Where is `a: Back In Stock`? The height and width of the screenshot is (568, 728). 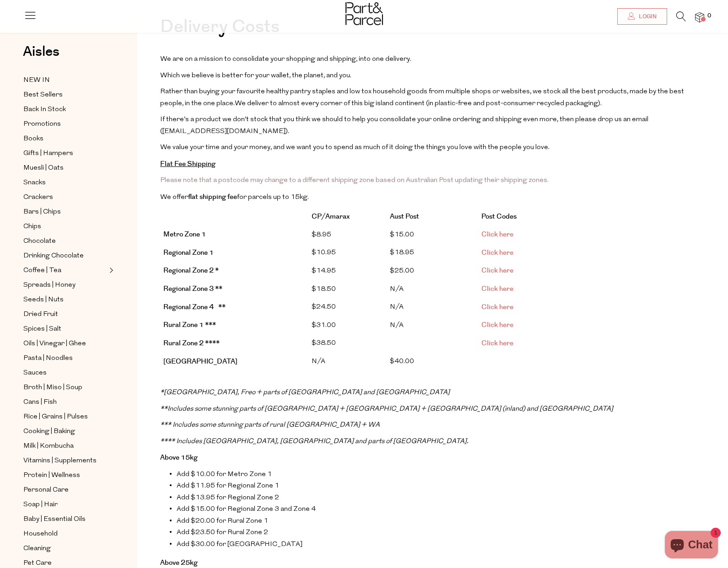
a: Back In Stock is located at coordinates (65, 109).